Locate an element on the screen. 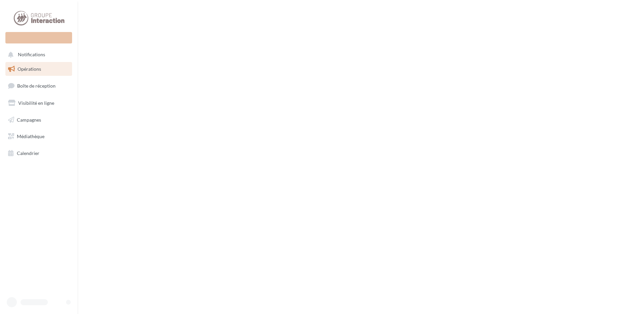 The image size is (644, 314). div: Nouvelle campagne is located at coordinates (39, 38).